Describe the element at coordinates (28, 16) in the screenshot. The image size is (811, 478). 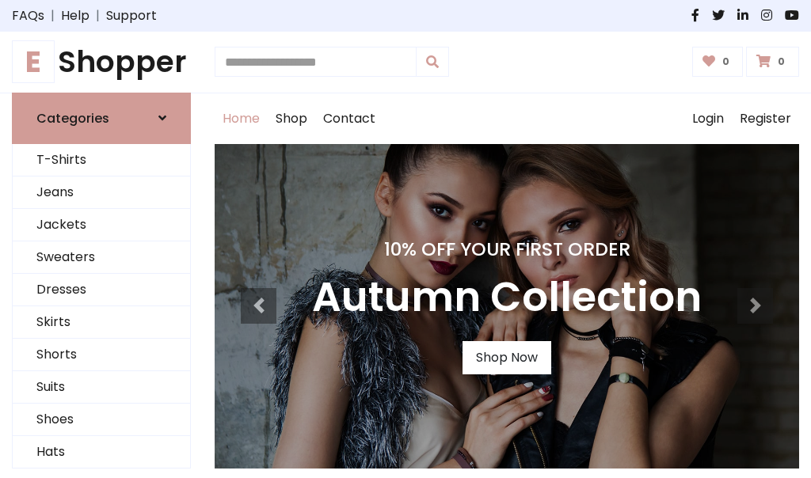
I see `a: FAQs` at that location.